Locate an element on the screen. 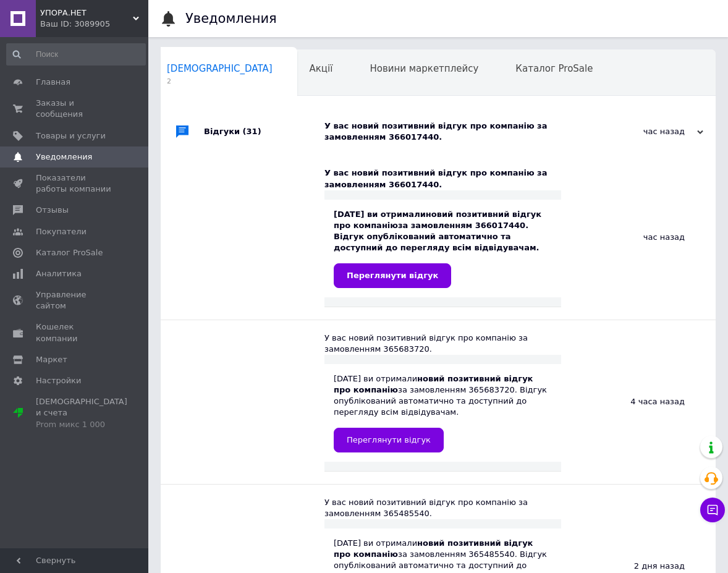  button: Чат с покупателем is located at coordinates (713, 510).